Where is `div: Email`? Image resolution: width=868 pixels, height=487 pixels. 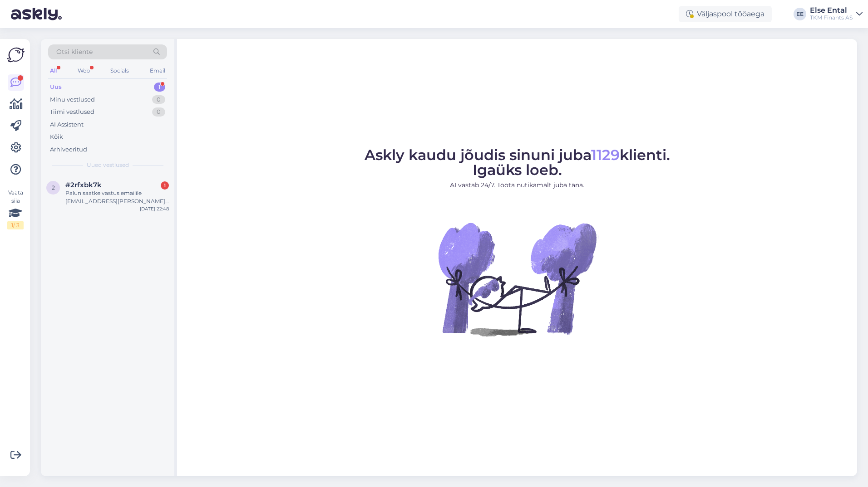
div: Email is located at coordinates (158, 71).